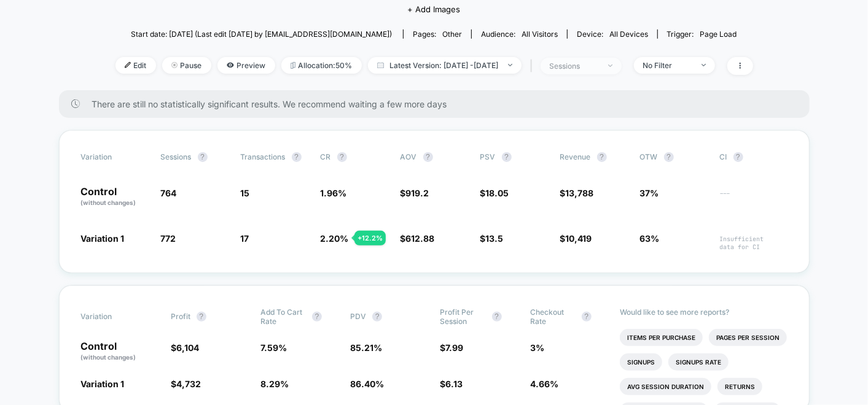  What do you see at coordinates (168, 238) in the screenshot?
I see `span: 772` at bounding box center [168, 238].